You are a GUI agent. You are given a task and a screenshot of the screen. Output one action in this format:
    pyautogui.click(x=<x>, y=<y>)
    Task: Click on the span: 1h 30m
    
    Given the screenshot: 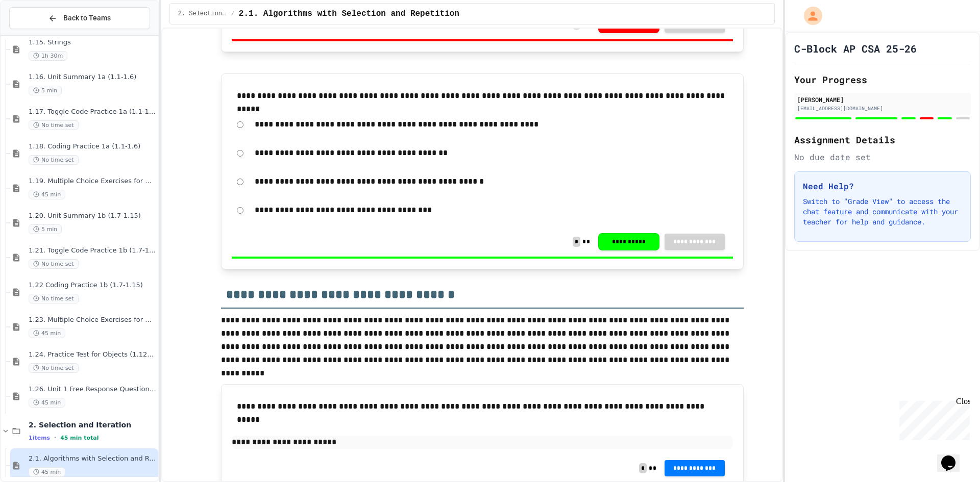 What is the action you would take?
    pyautogui.click(x=48, y=55)
    